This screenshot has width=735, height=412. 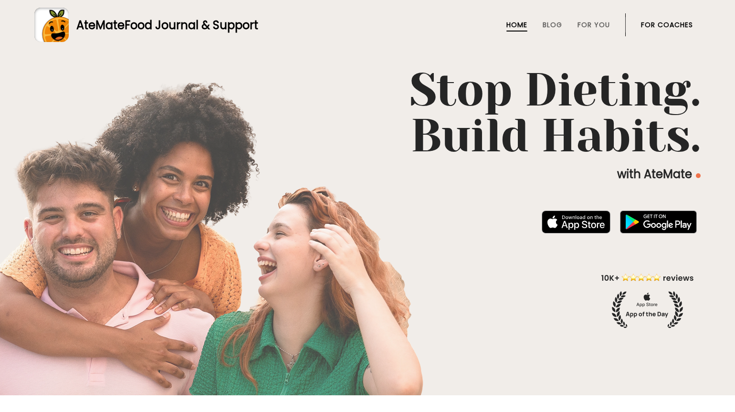 I want to click on div: AteMate, so click(x=163, y=25).